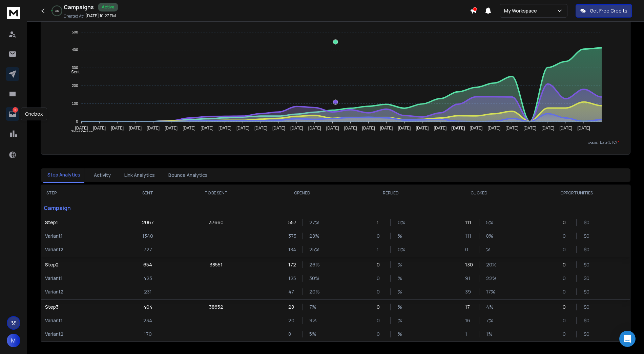 This screenshot has height=354, width=644. What do you see at coordinates (603, 11) in the screenshot?
I see `button: Get Free Credits` at bounding box center [603, 11].